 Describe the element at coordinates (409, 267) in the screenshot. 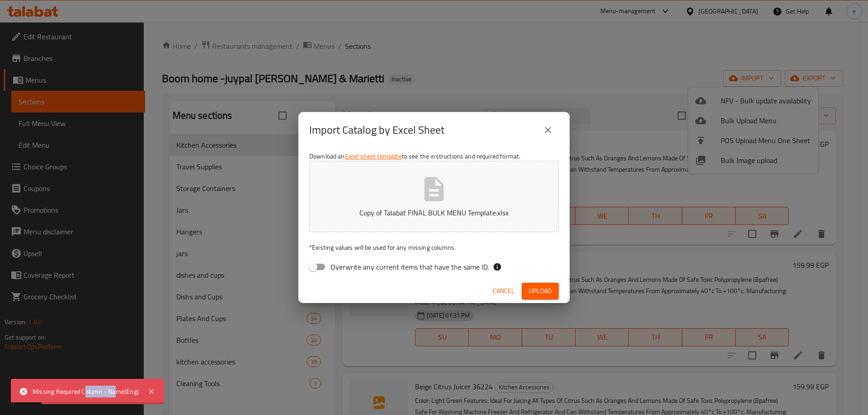

I see `span: Overwrite any current items that have the same ID.` at that location.